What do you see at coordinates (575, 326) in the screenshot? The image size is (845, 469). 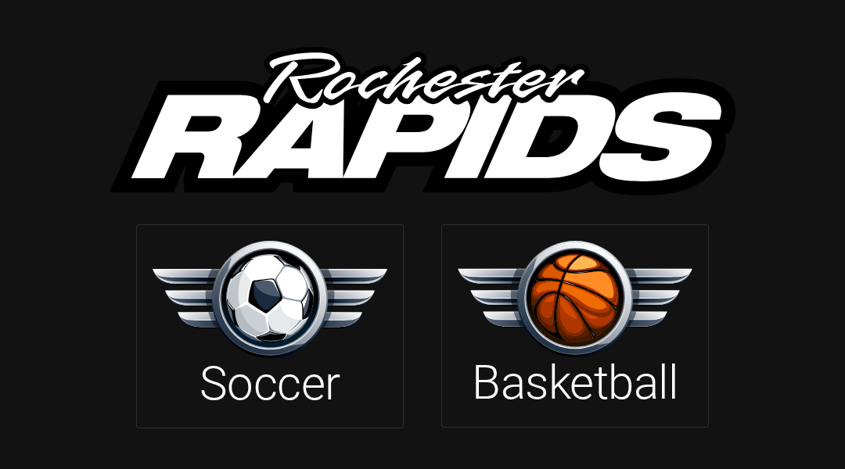 I see `a: Basketball` at bounding box center [575, 326].